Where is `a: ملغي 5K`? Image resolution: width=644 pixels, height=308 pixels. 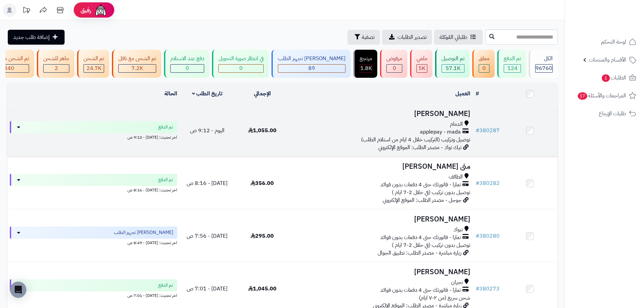 a: ملغي 5K is located at coordinates (421, 63).